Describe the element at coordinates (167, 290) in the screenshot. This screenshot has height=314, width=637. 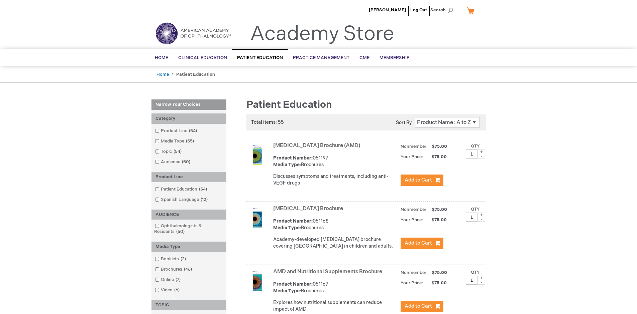
I see `a: Video6` at that location.